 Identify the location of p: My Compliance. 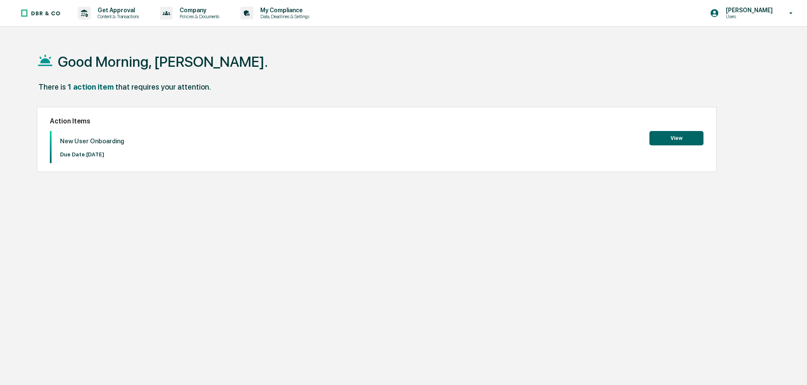
(283, 10).